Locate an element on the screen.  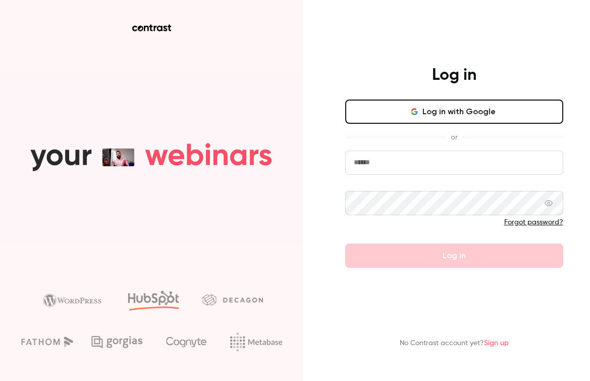
h4: Log in is located at coordinates (454, 75).